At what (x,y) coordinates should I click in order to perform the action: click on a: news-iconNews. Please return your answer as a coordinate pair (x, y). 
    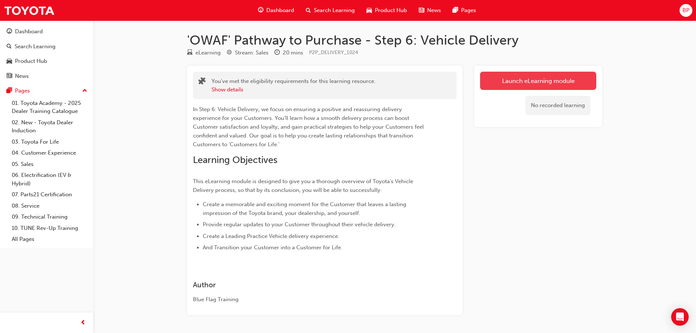
    Looking at the image, I should click on (430, 10).